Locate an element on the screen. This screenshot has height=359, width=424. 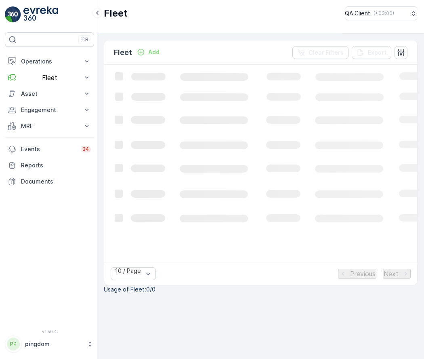
p: Usage of Fleet : 0/0 is located at coordinates (261, 289).